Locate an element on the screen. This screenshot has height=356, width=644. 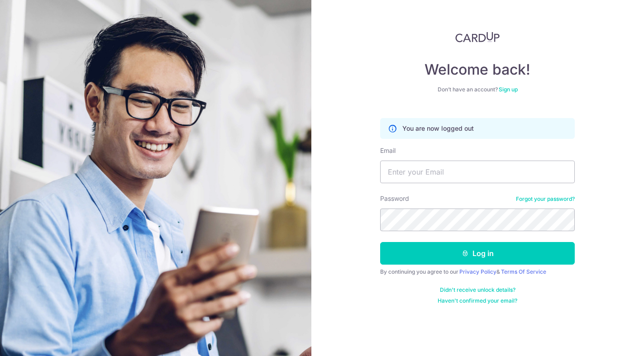
a: Sign up is located at coordinates (508, 89).